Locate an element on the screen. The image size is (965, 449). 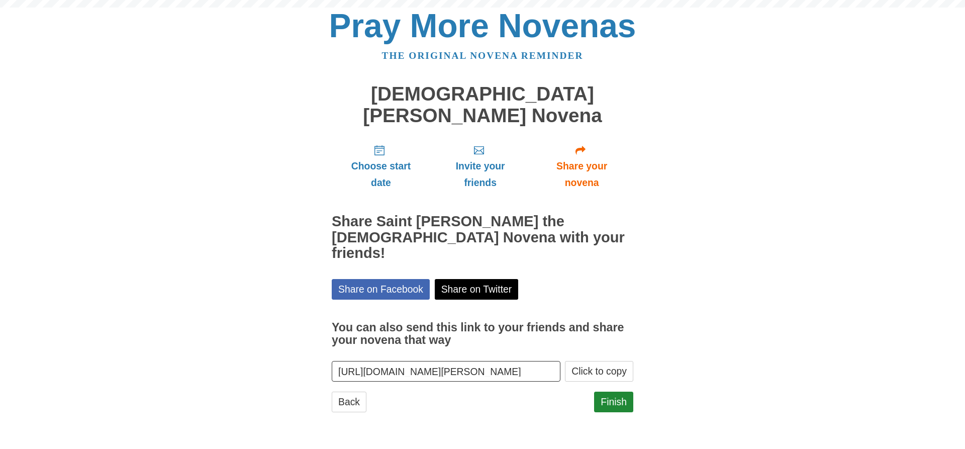
button: Click to copy is located at coordinates (599, 371).